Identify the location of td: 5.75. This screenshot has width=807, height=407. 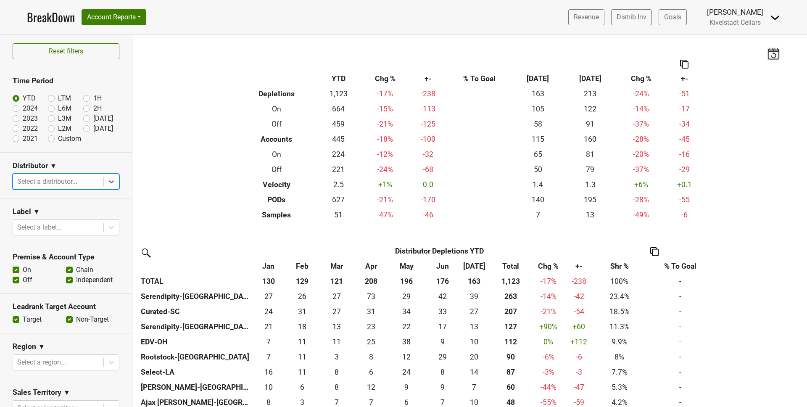
(371, 372).